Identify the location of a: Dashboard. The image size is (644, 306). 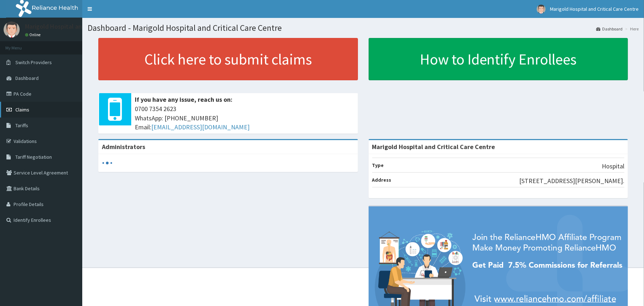
(610, 29).